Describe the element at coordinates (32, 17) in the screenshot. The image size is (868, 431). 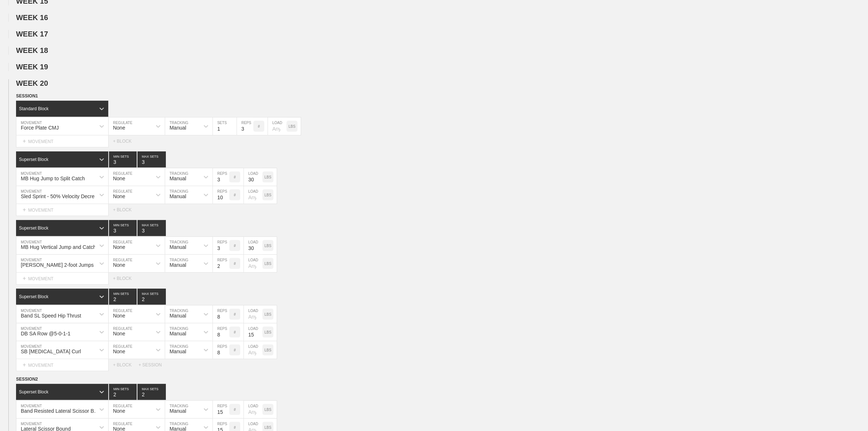
I see `span: WEEK 16` at that location.